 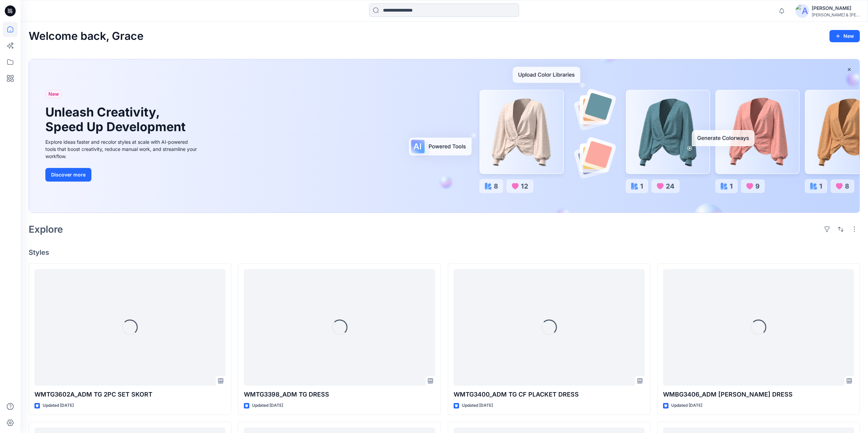 I want to click on button: Discover more, so click(x=68, y=175).